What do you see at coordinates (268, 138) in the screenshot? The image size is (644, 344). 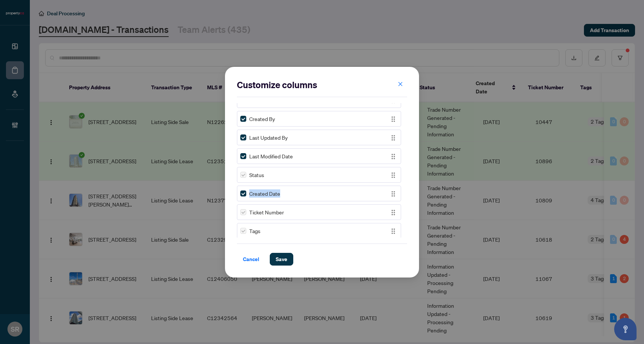 I see `span: Last Updated By` at bounding box center [268, 138].